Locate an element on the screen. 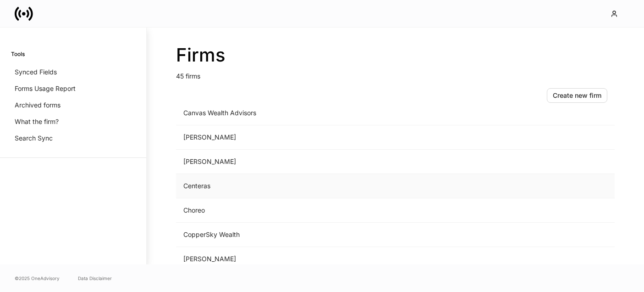 The width and height of the screenshot is (644, 292). td: Centeras is located at coordinates (319, 186).